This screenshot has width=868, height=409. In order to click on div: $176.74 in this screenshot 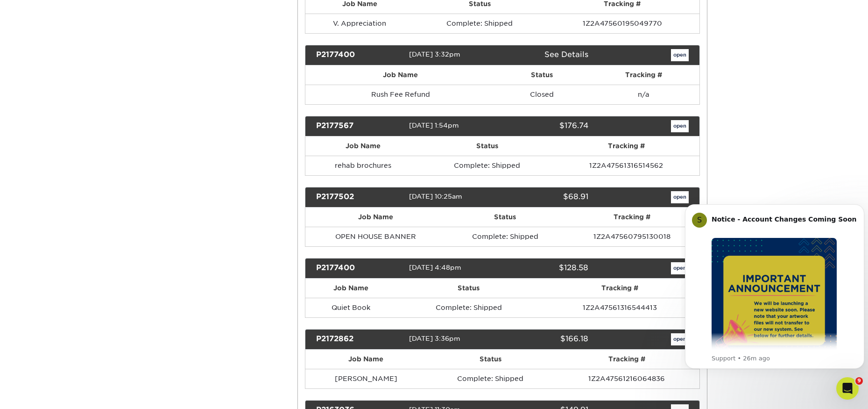, I will do `click(545, 126)`.